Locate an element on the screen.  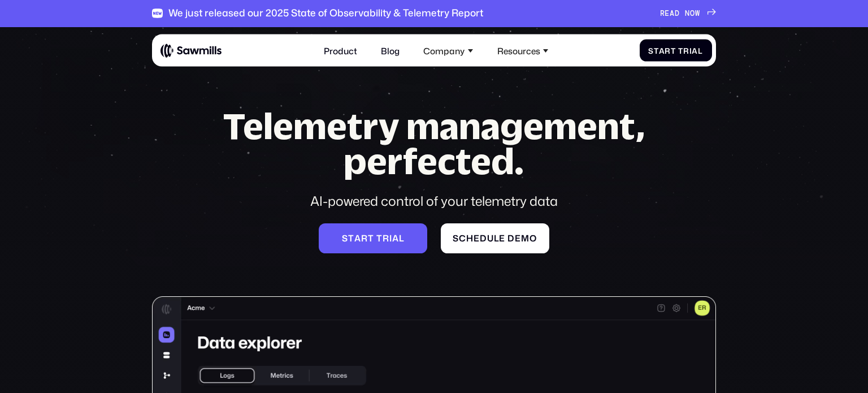
a: Starttrial is located at coordinates (373, 238).